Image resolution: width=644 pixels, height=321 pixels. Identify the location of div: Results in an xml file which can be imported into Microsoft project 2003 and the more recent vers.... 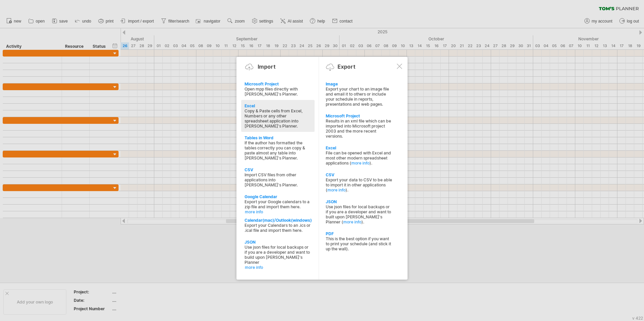
(359, 129).